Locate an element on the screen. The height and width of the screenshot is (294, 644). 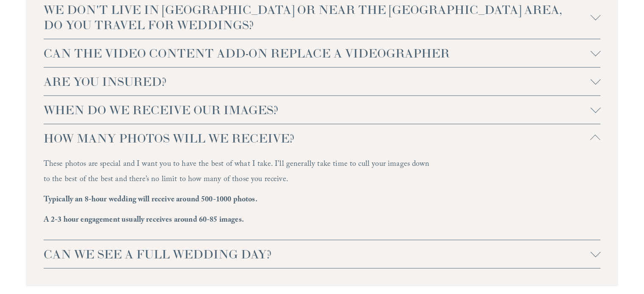
strong: Typically an 8-hour wedding will receive around 500-1000 photos. is located at coordinates (150, 200).